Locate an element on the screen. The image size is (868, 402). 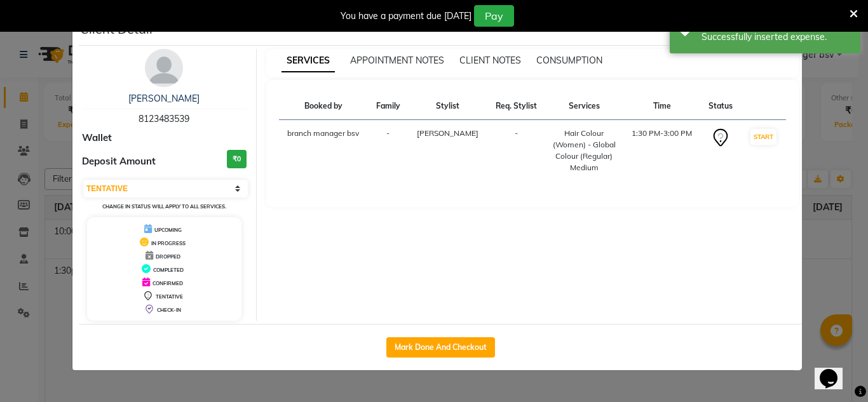
span: COMPLETED is located at coordinates (168, 270).